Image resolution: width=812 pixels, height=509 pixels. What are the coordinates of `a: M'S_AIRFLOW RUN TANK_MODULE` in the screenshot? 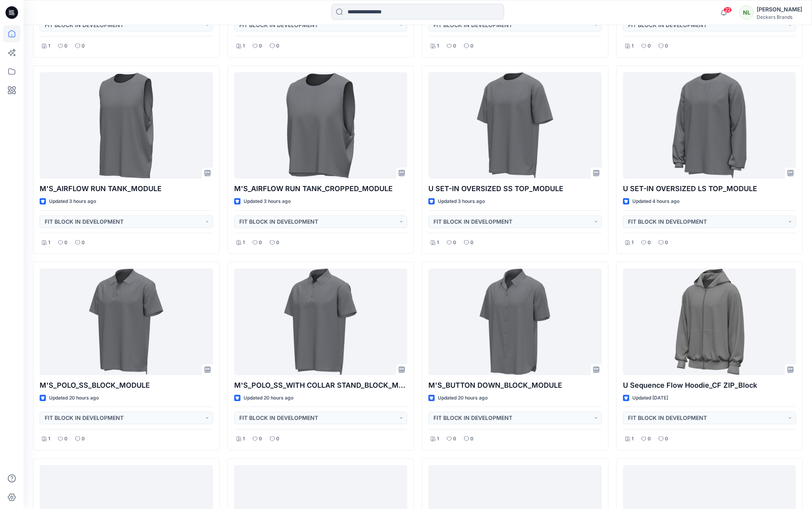 It's located at (126, 125).